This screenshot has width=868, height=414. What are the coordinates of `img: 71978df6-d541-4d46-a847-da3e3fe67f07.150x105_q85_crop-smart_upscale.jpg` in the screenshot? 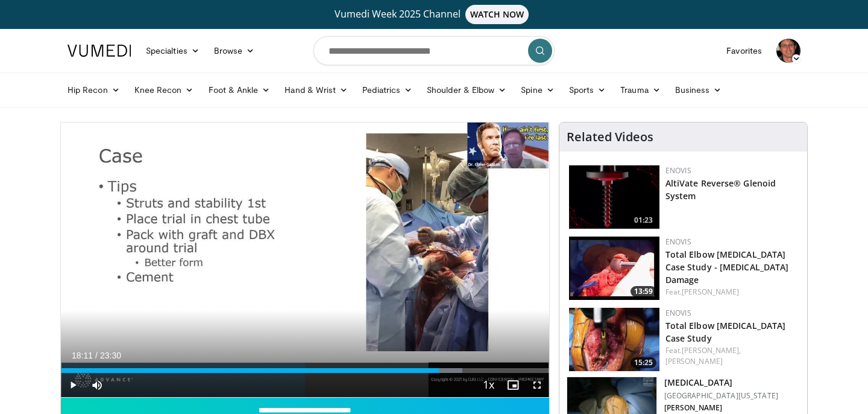 It's located at (614, 339).